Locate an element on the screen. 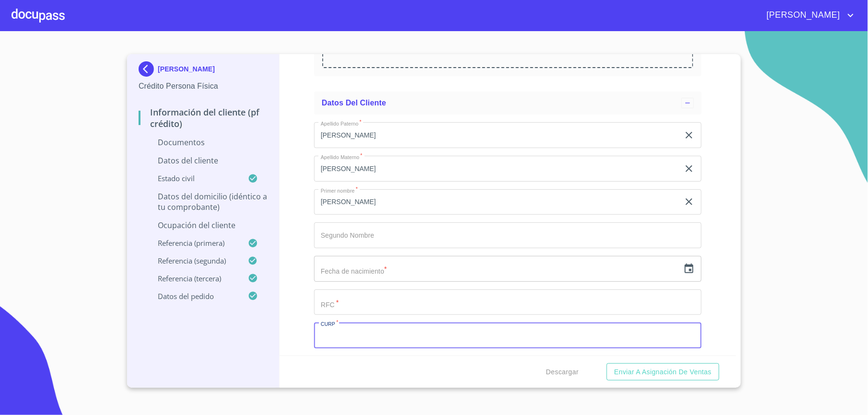 This screenshot has width=868, height=415. p: Documentos is located at coordinates (203, 142).